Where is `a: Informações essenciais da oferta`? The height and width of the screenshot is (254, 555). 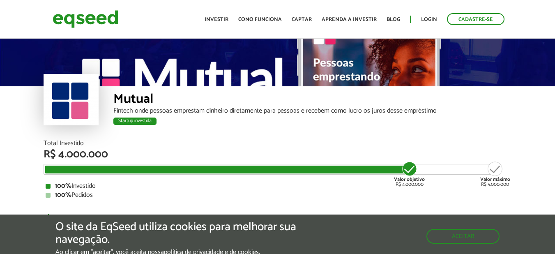 a: Informações essenciais da oferta is located at coordinates (93, 217).